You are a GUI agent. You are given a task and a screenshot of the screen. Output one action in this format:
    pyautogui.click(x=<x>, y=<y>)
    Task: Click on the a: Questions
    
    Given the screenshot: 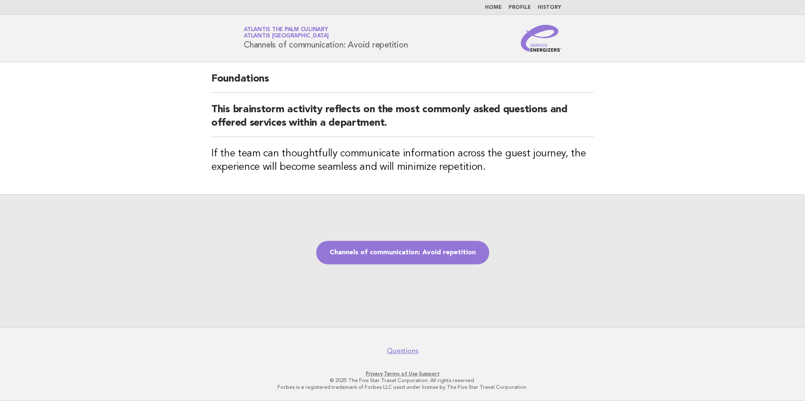 What is the action you would take?
    pyautogui.click(x=402, y=351)
    